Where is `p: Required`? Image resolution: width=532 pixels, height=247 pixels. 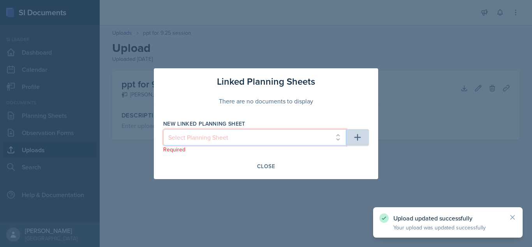 p: Required is located at coordinates (255, 149).